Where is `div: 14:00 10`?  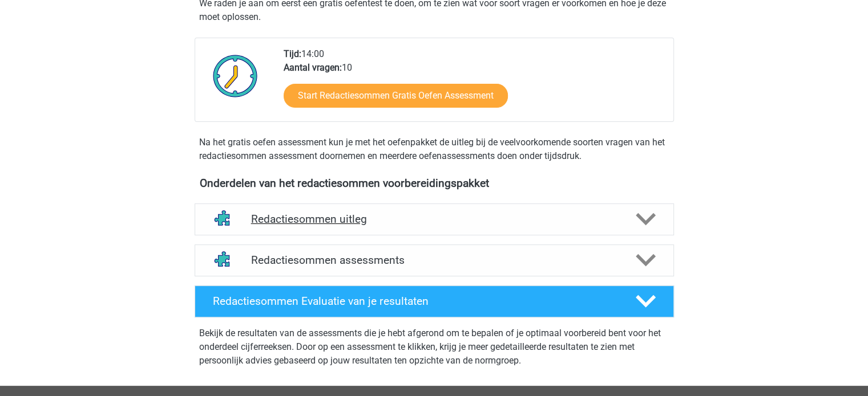 div: 14:00 10 is located at coordinates (474, 84).